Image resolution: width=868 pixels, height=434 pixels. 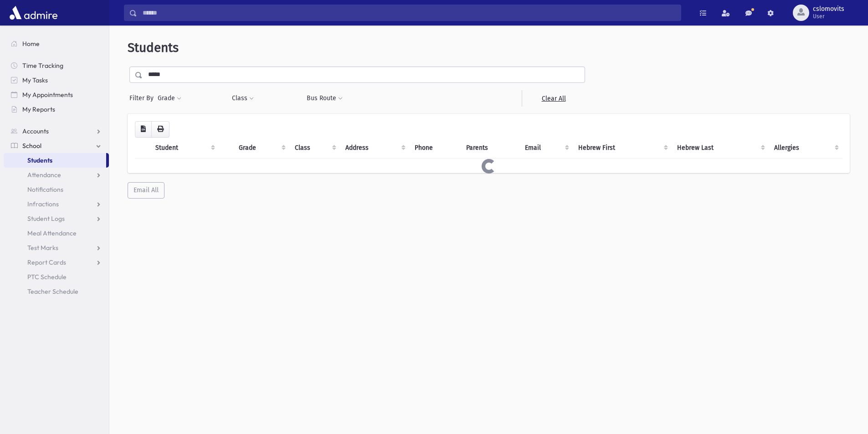 I want to click on span: Home, so click(x=31, y=44).